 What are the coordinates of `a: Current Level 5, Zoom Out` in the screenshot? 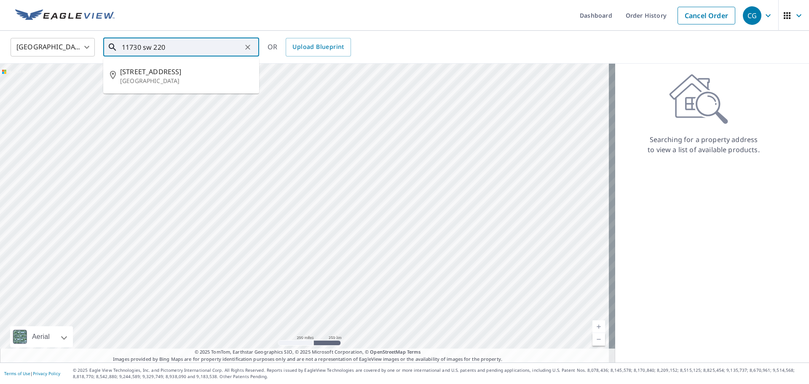 It's located at (599, 339).